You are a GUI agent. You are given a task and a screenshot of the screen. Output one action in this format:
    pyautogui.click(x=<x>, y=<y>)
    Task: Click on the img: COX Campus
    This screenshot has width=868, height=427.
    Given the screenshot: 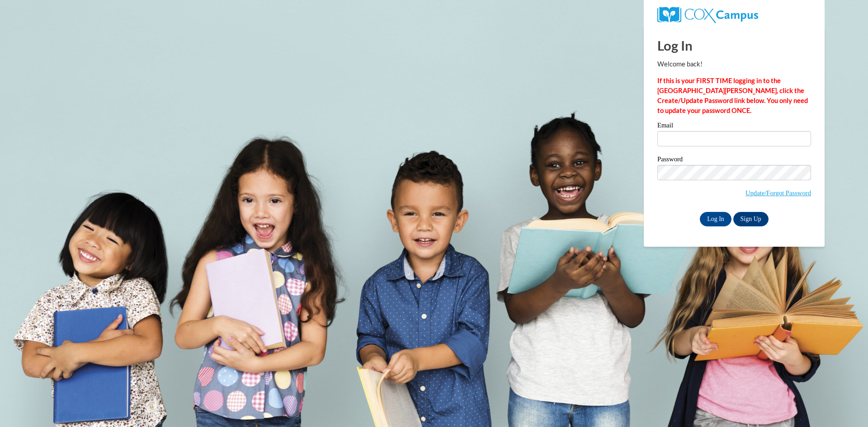 What is the action you would take?
    pyautogui.click(x=708, y=15)
    